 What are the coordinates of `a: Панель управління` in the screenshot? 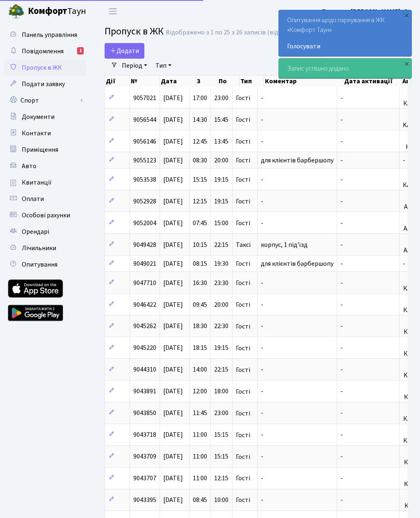 It's located at (45, 35).